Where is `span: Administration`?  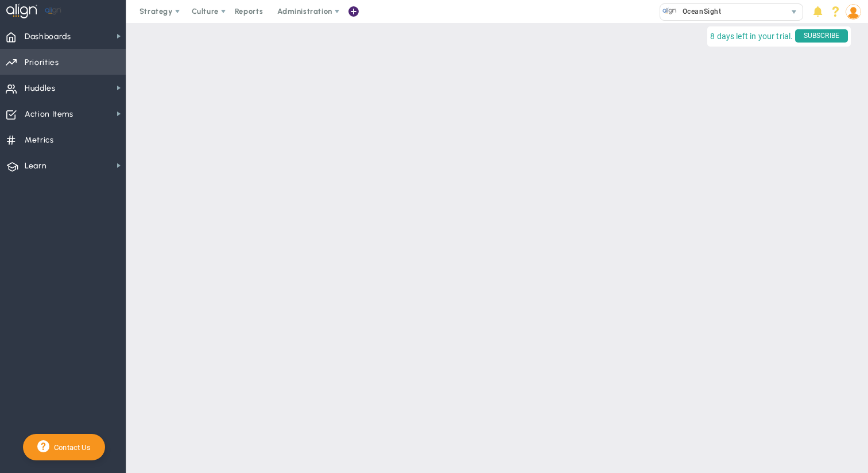
span: Administration is located at coordinates (304, 11).